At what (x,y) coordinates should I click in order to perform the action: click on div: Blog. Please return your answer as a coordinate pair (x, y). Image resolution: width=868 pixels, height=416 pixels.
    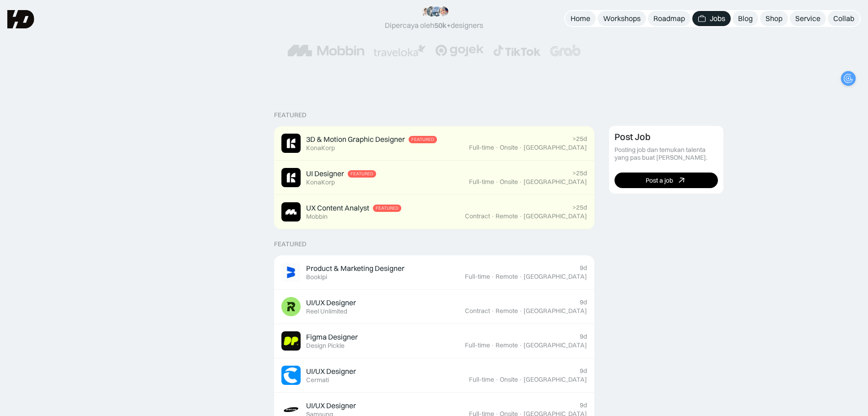
    Looking at the image, I should click on (746, 18).